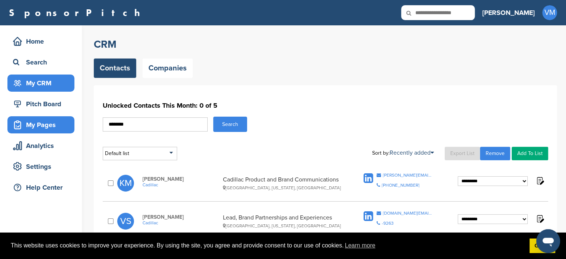 Image resolution: width=566 pixels, height=259 pixels. I want to click on a: Remove, so click(495, 153).